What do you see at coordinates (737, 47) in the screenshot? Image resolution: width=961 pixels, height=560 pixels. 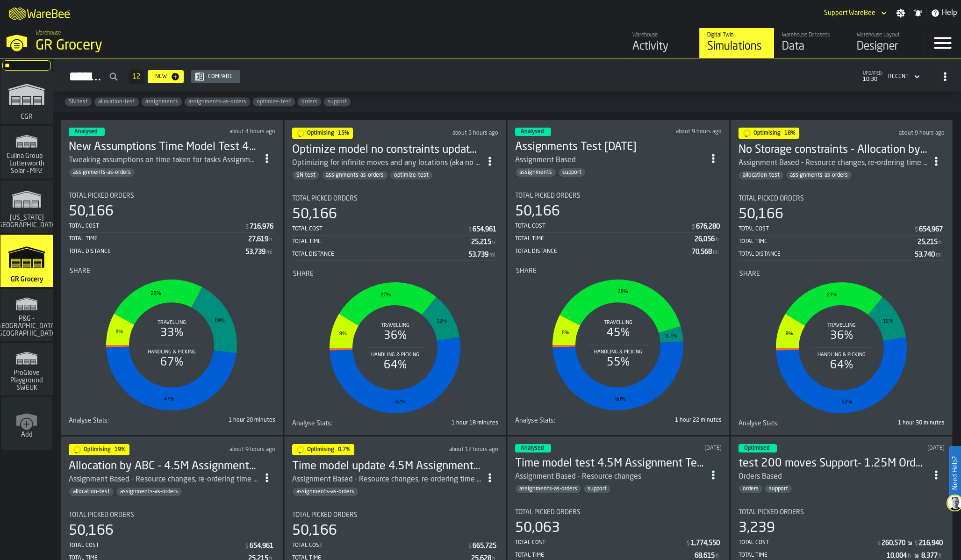 I see `div: Simulations` at bounding box center [737, 47].